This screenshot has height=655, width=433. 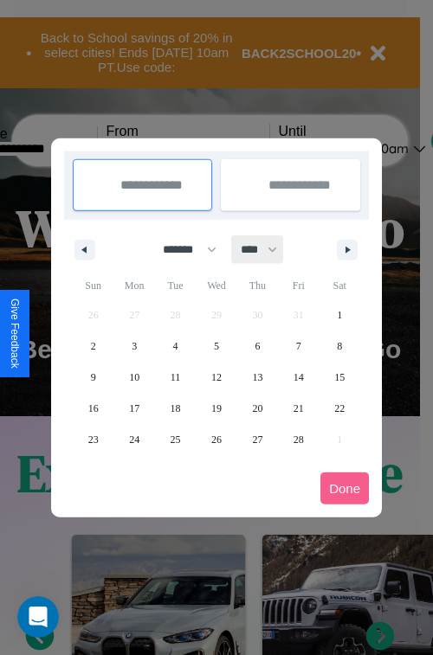 I want to click on span: 17, so click(x=134, y=409).